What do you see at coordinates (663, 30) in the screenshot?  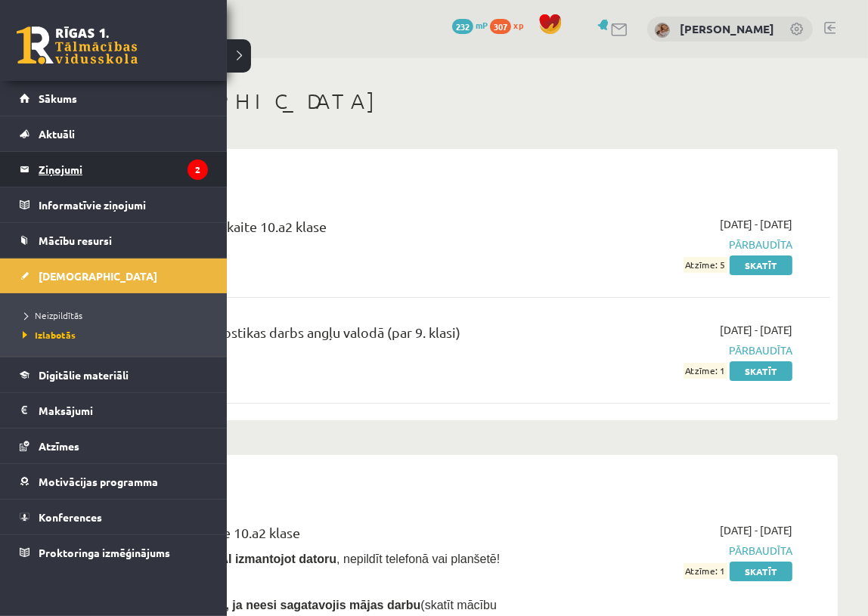 I see `img: Ligita Millere` at bounding box center [663, 30].